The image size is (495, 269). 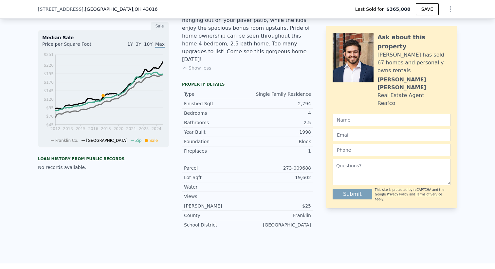 I want to click on div: Type, so click(x=216, y=94).